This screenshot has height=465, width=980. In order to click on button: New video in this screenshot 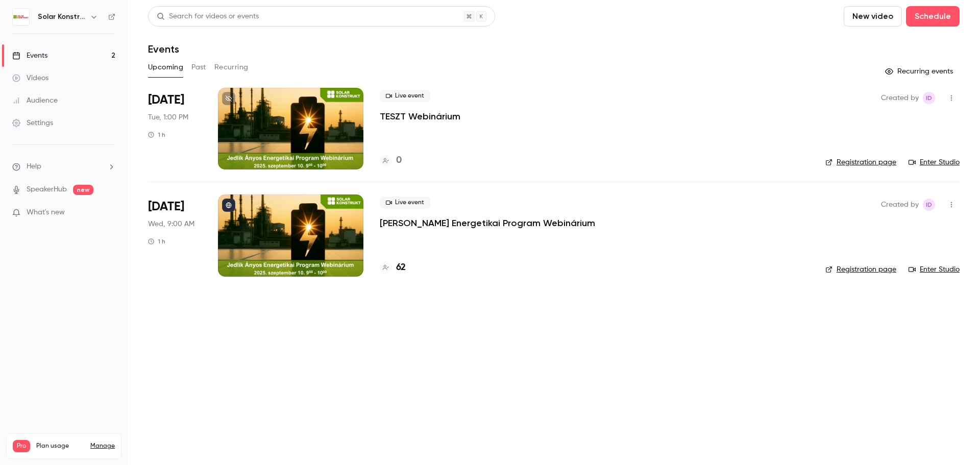, I will do `click(873, 17)`.